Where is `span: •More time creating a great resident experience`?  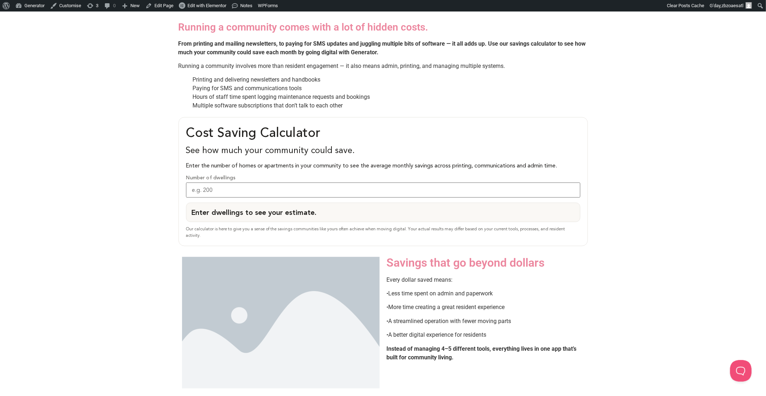 span: •More time creating a great resident experience is located at coordinates (446, 307).